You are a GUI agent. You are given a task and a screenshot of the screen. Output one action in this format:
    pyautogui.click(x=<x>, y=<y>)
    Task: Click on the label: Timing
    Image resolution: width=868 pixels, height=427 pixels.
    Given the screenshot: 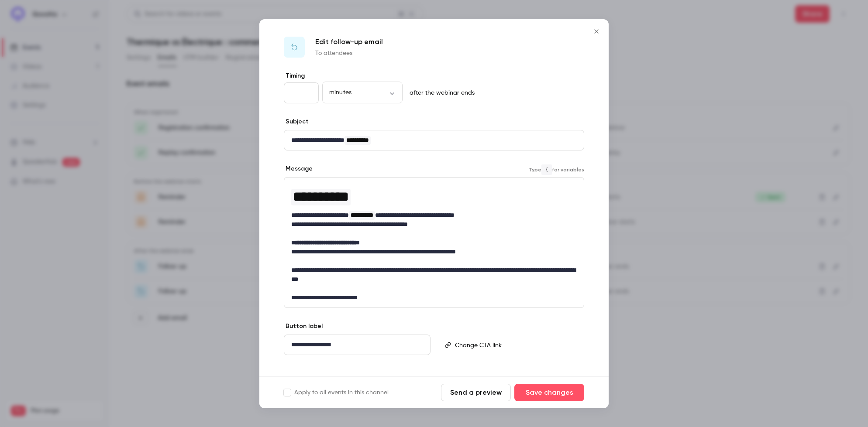 What is the action you would take?
    pyautogui.click(x=434, y=76)
    